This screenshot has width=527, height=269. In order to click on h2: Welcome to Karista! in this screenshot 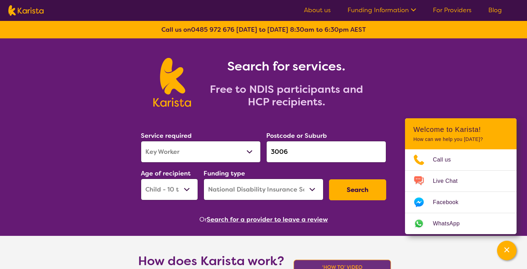, I will do `click(461, 129)`.